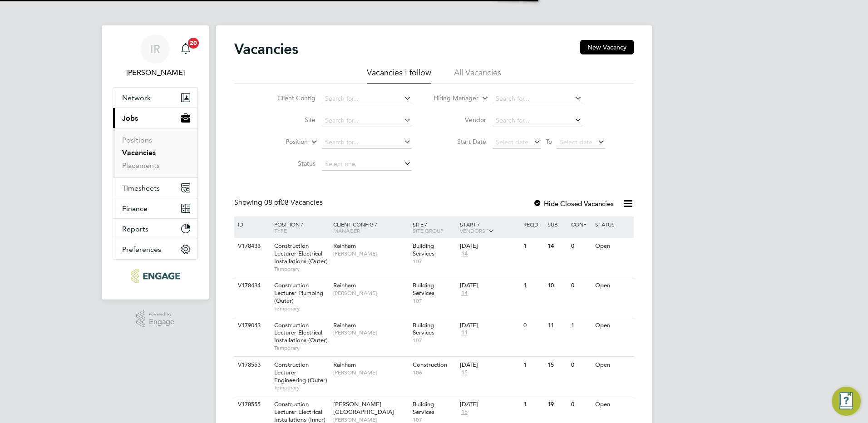 This screenshot has width=868, height=423. I want to click on label: Start Date, so click(460, 142).